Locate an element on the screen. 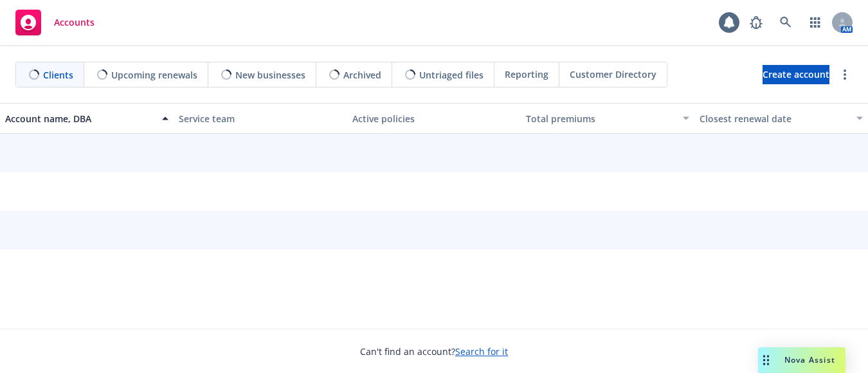  div: Active policies is located at coordinates (434, 119).